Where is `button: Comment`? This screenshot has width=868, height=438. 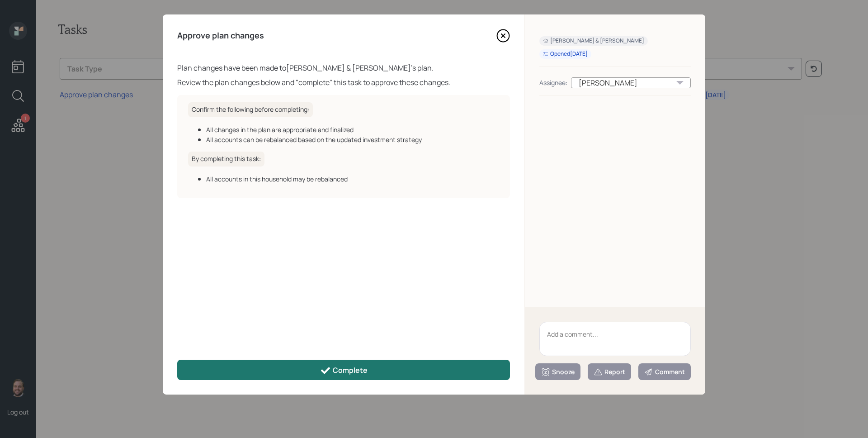
button: Comment is located at coordinates (665, 371).